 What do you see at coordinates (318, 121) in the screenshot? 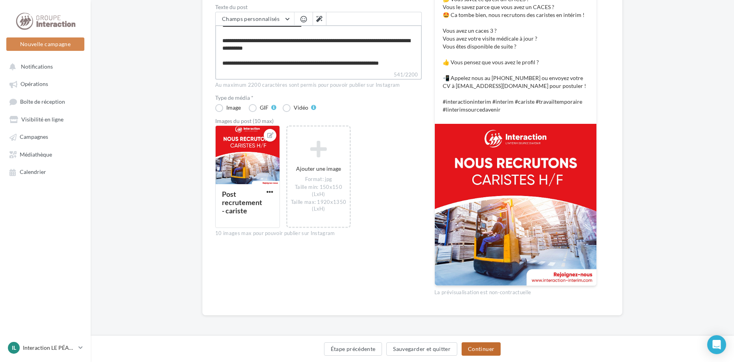
I see `div: Images du post (10 max)` at bounding box center [318, 121].